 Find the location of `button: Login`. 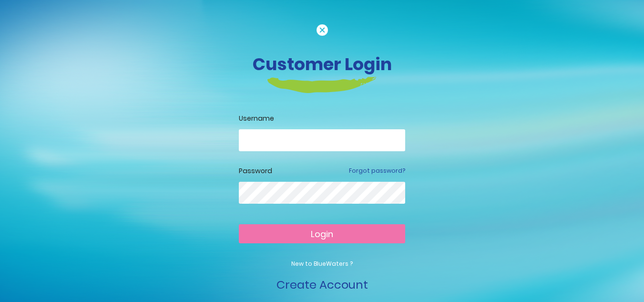

button: Login is located at coordinates (322, 233).